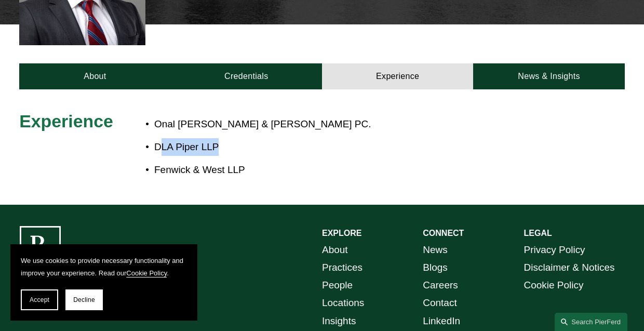 The width and height of the screenshot is (644, 331). What do you see at coordinates (352, 170) in the screenshot?
I see `p: Fenwick & West LLP` at bounding box center [352, 170].